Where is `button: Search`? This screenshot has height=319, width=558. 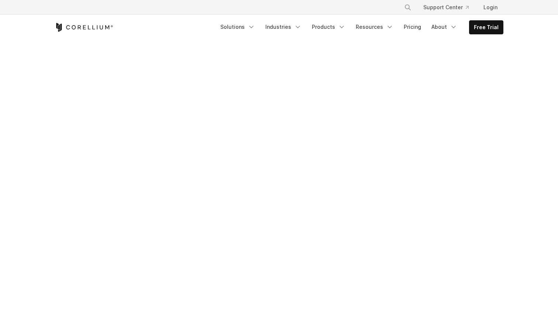
button: Search is located at coordinates (408, 7).